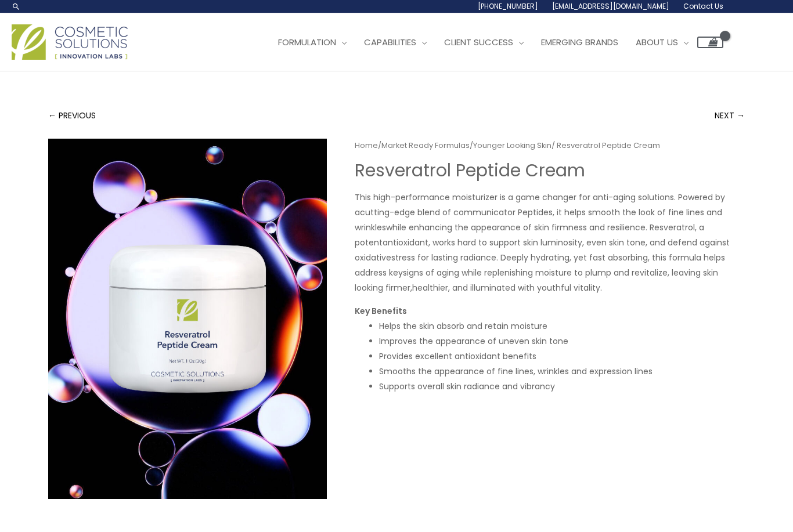 The width and height of the screenshot is (793, 532). I want to click on h1: Resveratrol Peptide Cream, so click(550, 170).